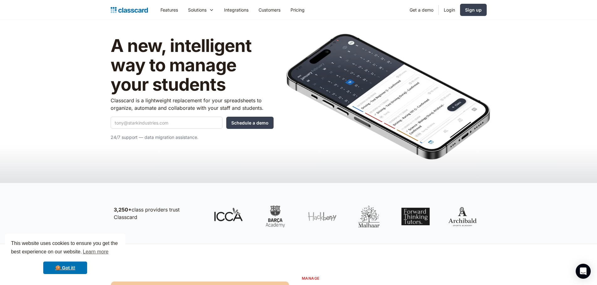  What do you see at coordinates (192, 104) in the screenshot?
I see `p: Classcard is a lightweight replacement for your spreadsheets to organize, automate and collaborat...` at bounding box center [192, 104].